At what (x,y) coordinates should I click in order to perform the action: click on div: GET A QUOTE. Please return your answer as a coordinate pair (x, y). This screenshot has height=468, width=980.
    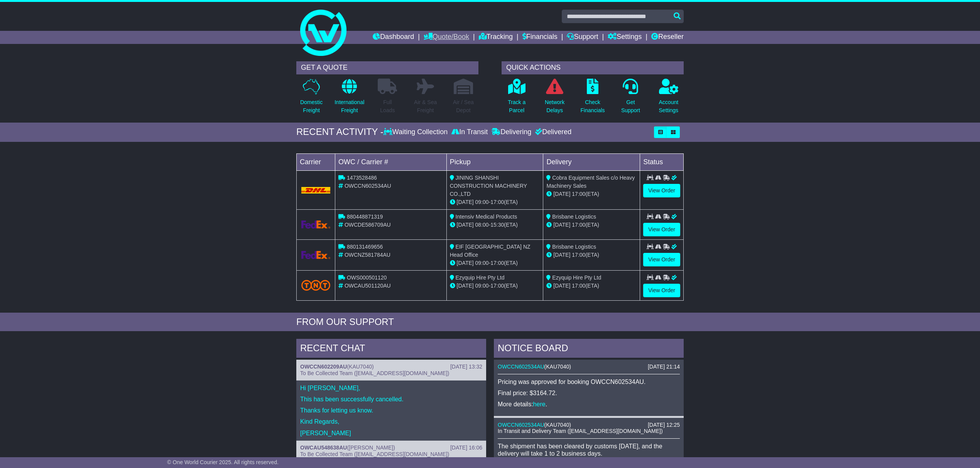
    Looking at the image, I should click on (387, 68).